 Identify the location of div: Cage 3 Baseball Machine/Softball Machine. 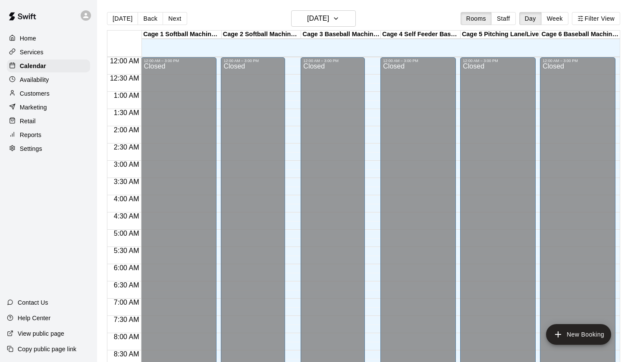
(341, 34).